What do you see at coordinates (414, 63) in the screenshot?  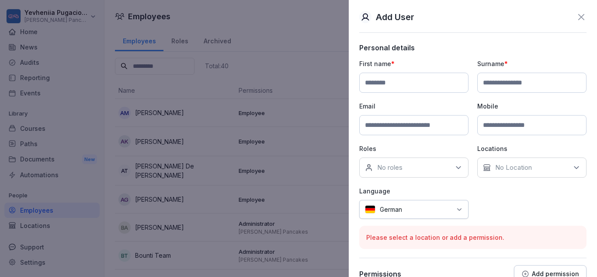 I see `p: First name` at bounding box center [414, 63].